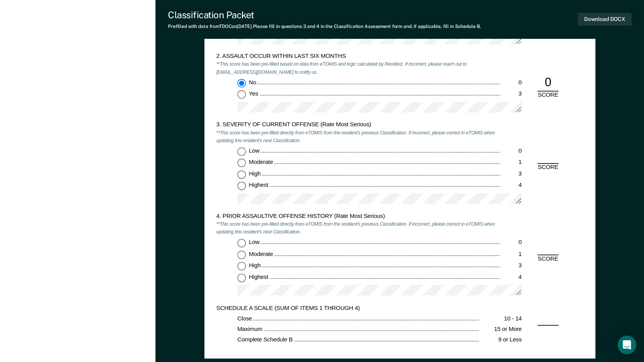 The image size is (644, 362). I want to click on div: 4. PRIOR ASSAULTIVE OFFENSE HISTORY (Rate Most Serious), so click(358, 217).